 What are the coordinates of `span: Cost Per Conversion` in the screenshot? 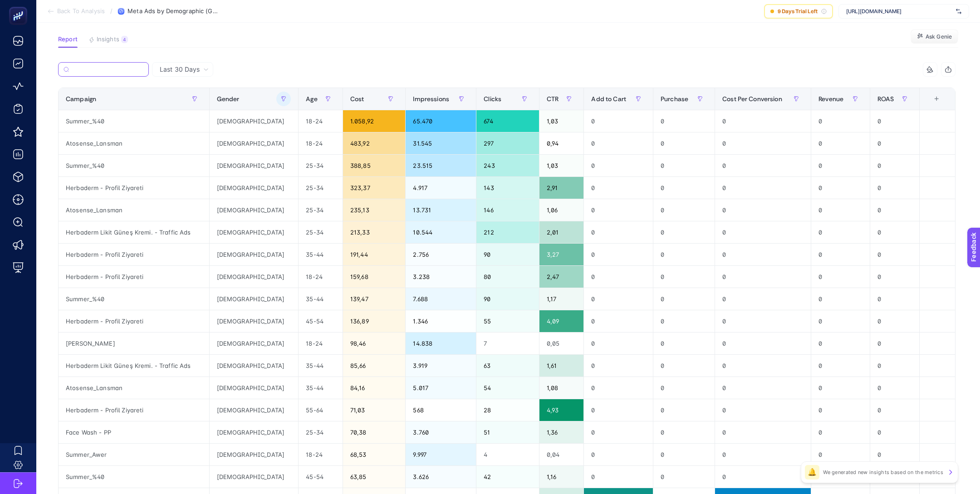 It's located at (752, 99).